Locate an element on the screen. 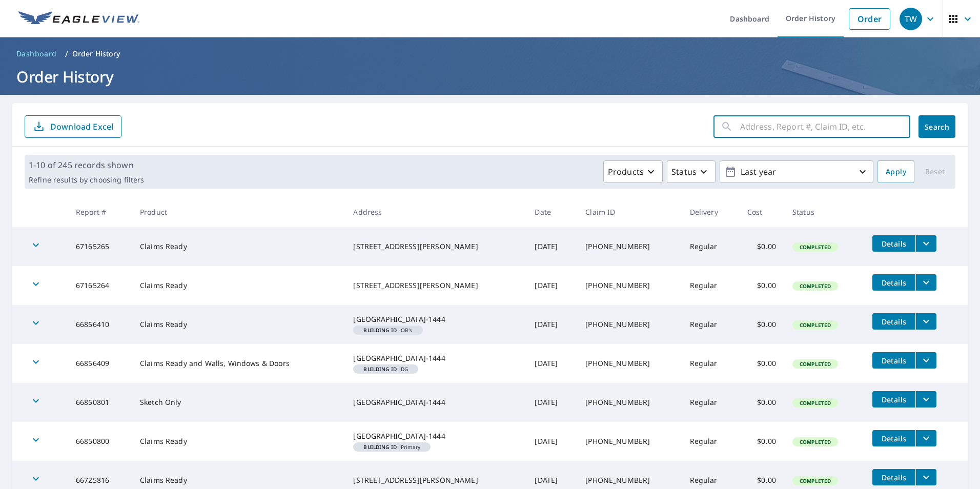  button: Products is located at coordinates (633, 172).